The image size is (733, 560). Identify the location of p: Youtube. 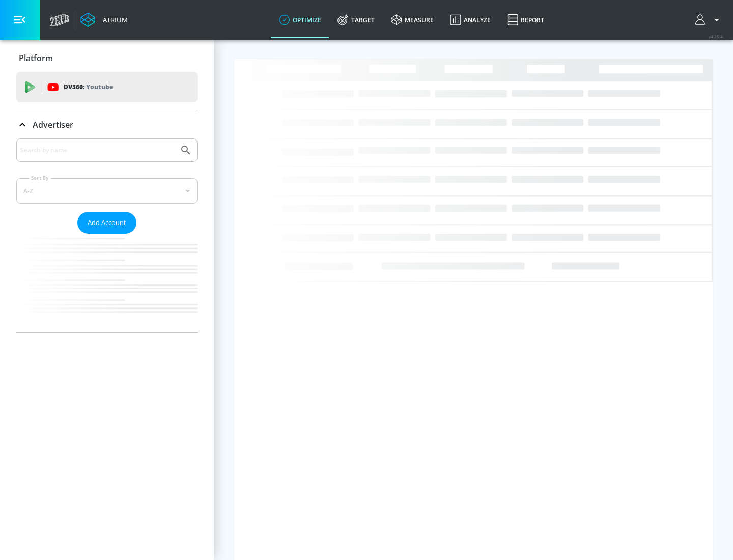
(99, 86).